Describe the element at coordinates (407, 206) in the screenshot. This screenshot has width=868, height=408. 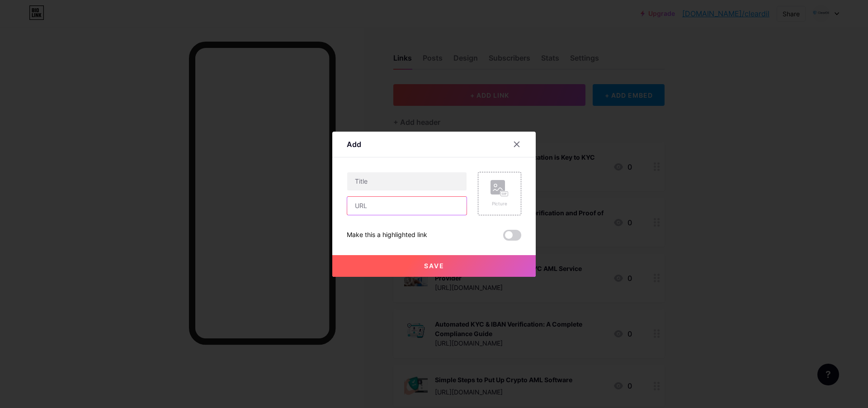
I see `input: URL` at that location.